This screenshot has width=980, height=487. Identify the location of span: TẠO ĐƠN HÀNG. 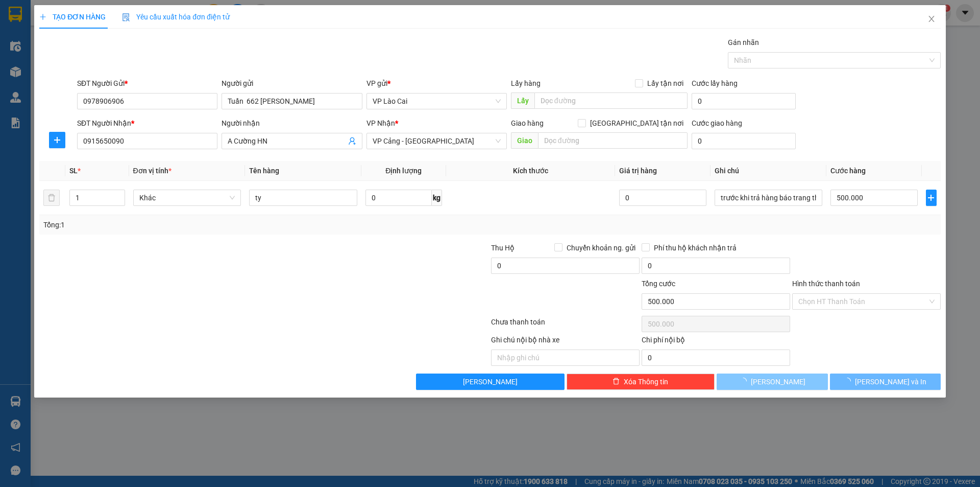
(72, 17).